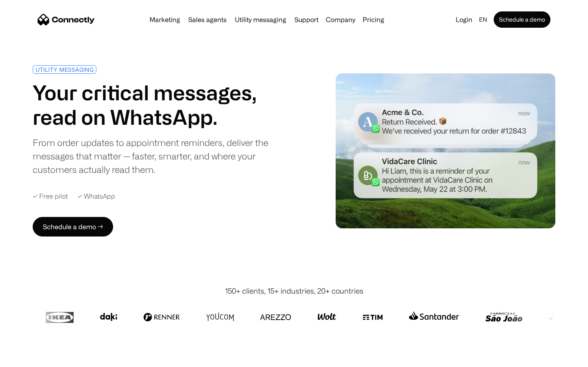 The image size is (588, 367). I want to click on a: Schedule a demo →, so click(72, 227).